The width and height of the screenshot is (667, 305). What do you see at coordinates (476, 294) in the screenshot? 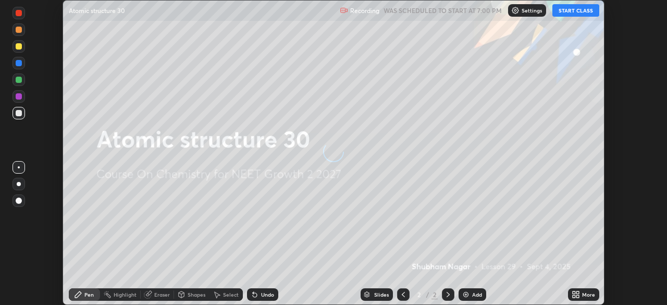
I see `div: Add` at bounding box center [476, 294].